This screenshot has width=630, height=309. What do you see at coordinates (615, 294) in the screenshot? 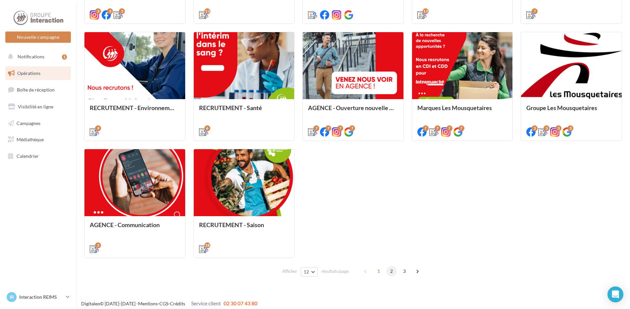
I see `div: Open Intercom Messenger` at bounding box center [615, 294].